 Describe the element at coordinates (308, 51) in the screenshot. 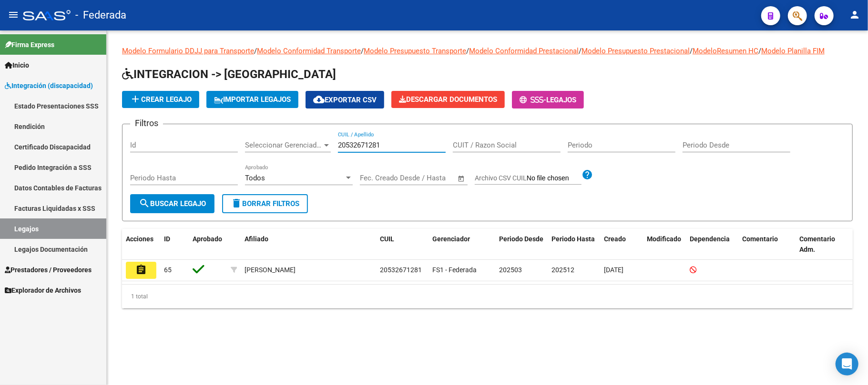

I see `a: Modelo Conformidad Transporte` at that location.